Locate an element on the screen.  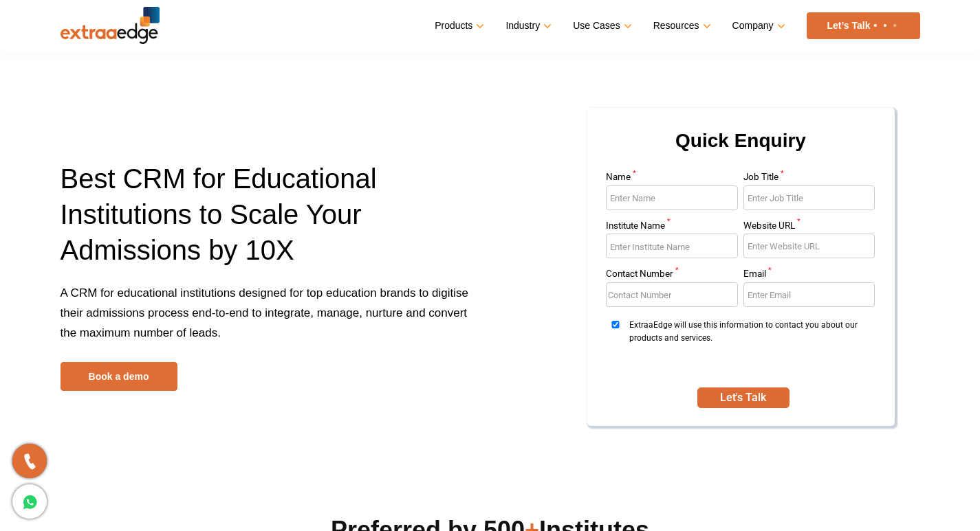
input: Enter Job Title is located at coordinates (809, 198).